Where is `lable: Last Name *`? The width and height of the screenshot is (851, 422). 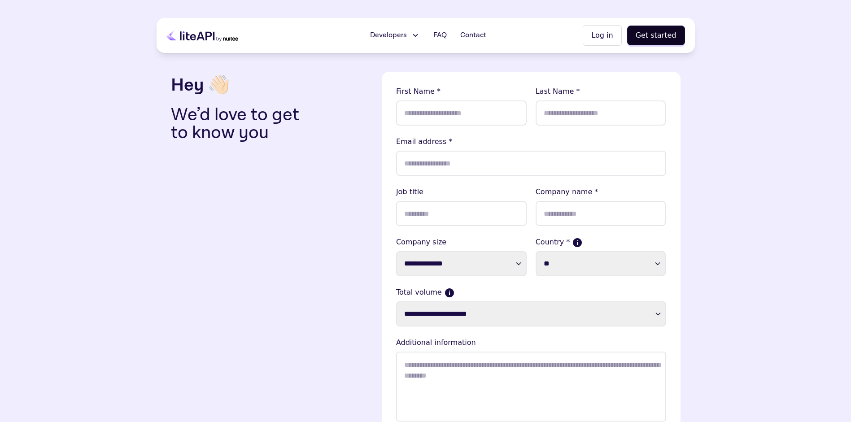 lable: Last Name * is located at coordinates (601, 92).